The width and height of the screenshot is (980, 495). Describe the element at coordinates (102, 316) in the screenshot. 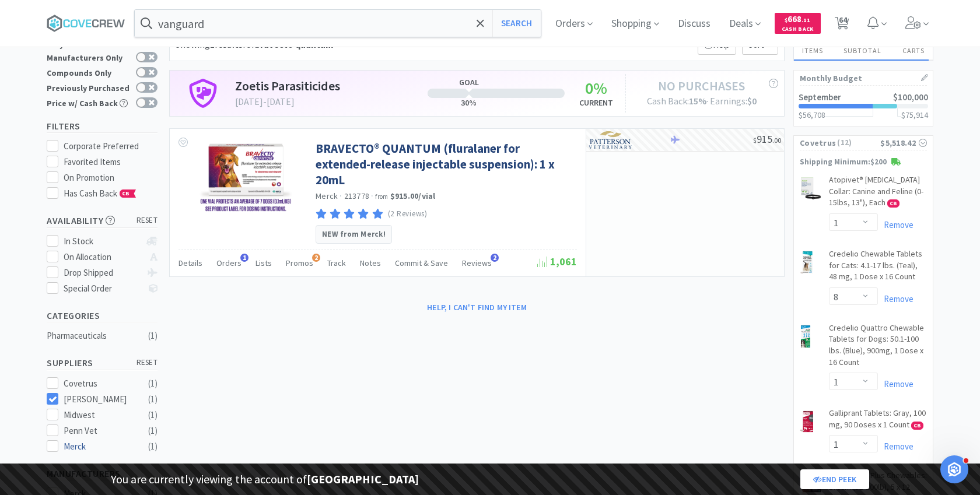

I see `h5: Categories` at that location.